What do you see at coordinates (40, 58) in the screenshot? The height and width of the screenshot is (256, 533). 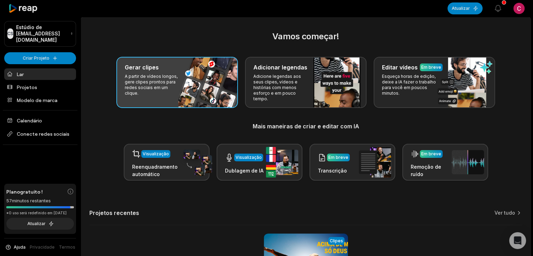 I see `button: Criar Projeto` at bounding box center [40, 58].